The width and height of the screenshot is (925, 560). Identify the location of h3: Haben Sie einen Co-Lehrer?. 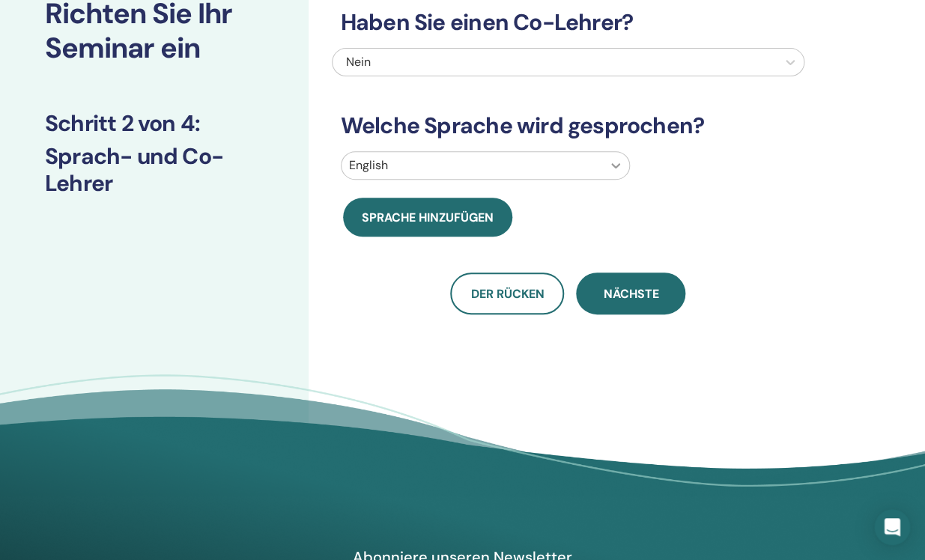
(567, 23).